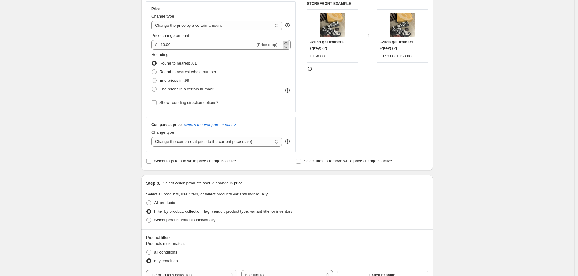  Describe the element at coordinates (166, 243) in the screenshot. I see `span: Products must match:` at that location.